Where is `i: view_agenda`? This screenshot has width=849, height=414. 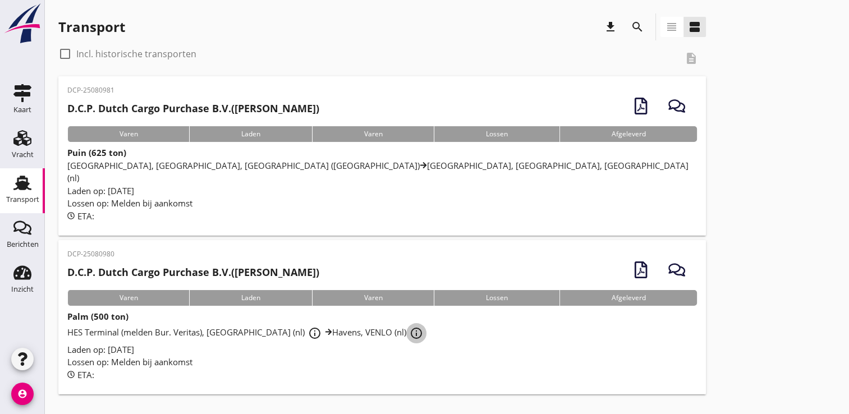 i: view_agenda is located at coordinates (695, 27).